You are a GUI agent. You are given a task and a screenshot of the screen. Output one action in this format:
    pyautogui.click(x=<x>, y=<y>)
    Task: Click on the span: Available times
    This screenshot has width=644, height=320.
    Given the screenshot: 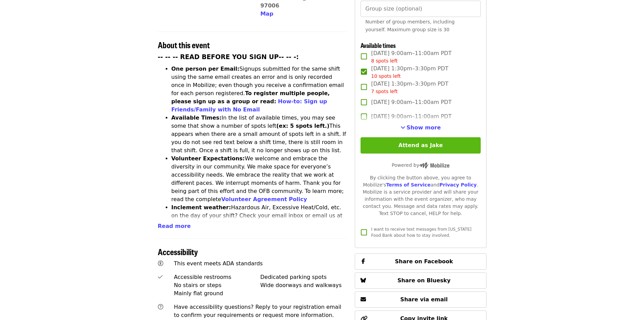 What is the action you would take?
    pyautogui.click(x=378, y=45)
    